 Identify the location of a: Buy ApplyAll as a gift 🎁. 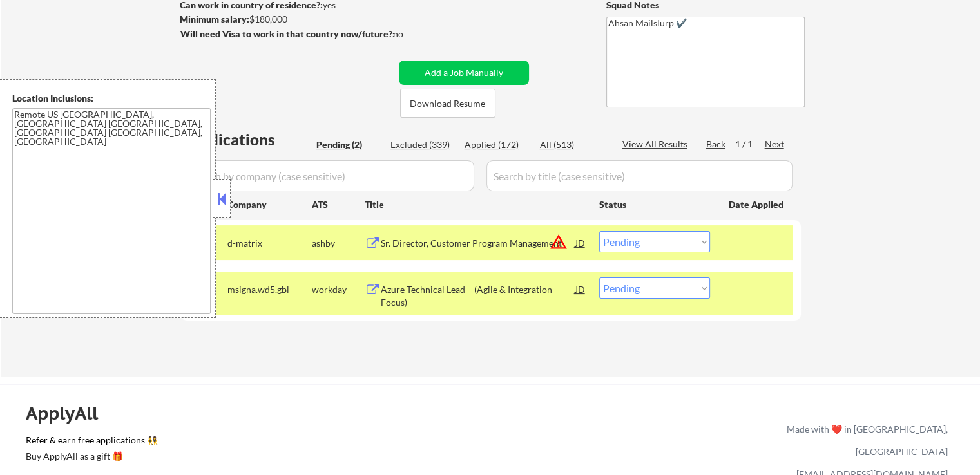
(90, 457).